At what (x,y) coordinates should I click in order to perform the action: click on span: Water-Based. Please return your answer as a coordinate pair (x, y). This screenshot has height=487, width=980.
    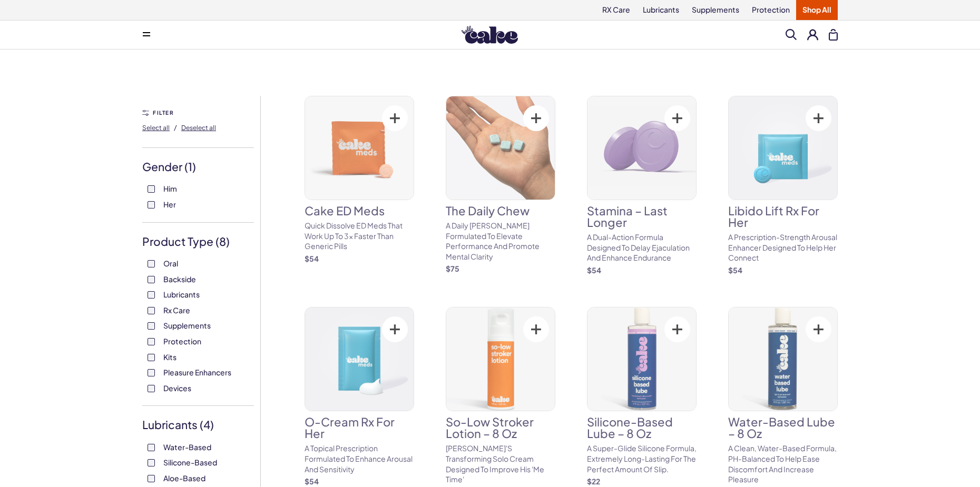
    Looking at the image, I should click on (187, 447).